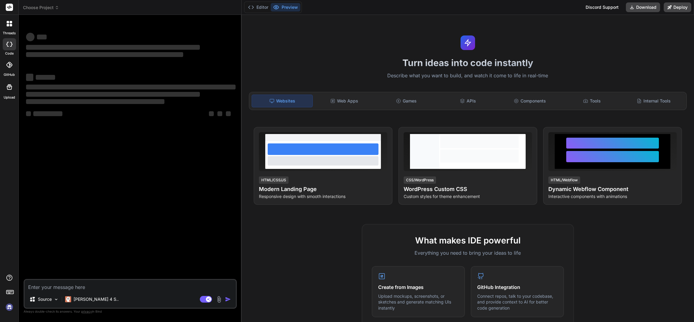 The height and width of the screenshot is (322, 694). What do you see at coordinates (9, 97) in the screenshot?
I see `label: Upload` at bounding box center [9, 97].